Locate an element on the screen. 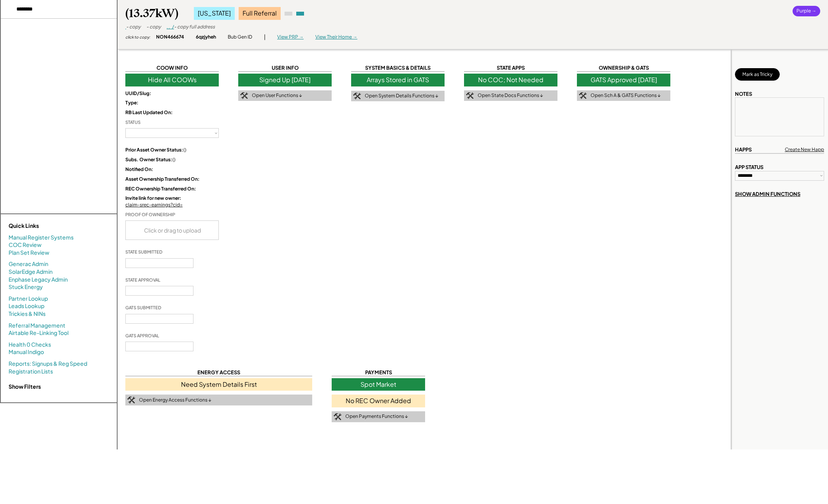 This screenshot has height=504, width=828. div: Need System Details First is located at coordinates (219, 384).